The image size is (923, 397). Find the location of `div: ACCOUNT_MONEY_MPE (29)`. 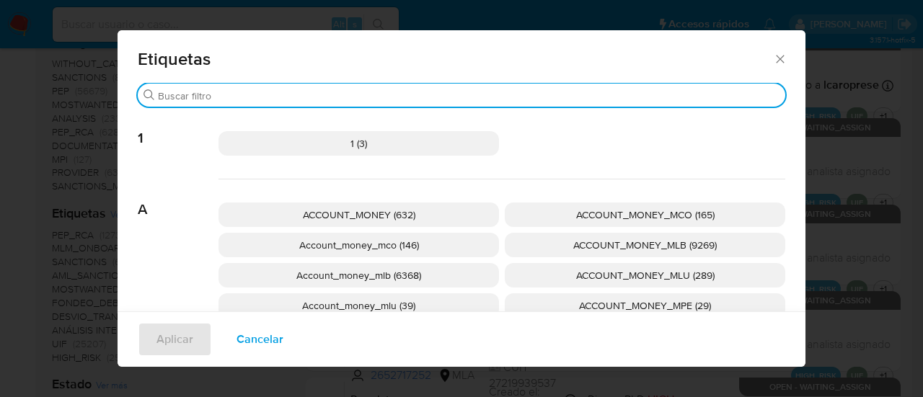

div: ACCOUNT_MONEY_MPE (29) is located at coordinates (645, 306).